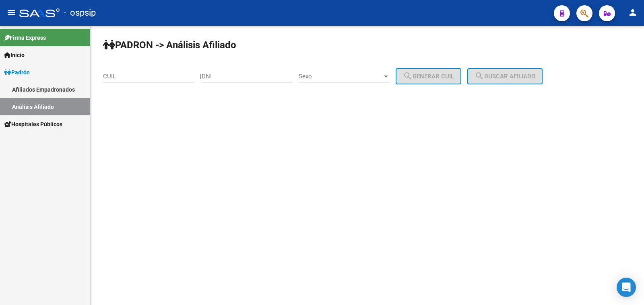 This screenshot has height=305, width=644. I want to click on mat-icon: person, so click(633, 13).